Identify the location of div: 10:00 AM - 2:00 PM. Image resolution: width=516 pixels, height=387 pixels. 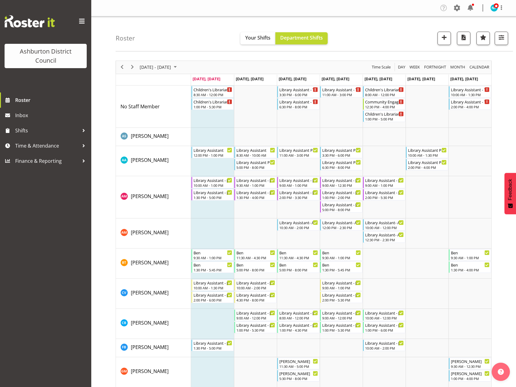
(255, 288).